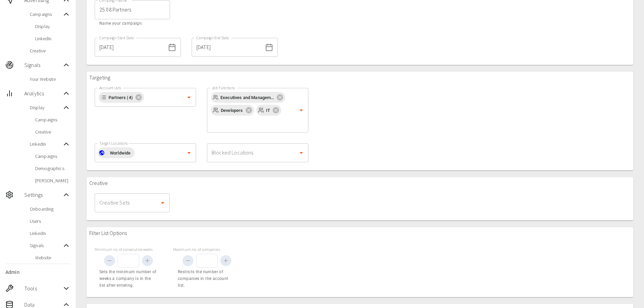 The height and width of the screenshot is (308, 644). Describe the element at coordinates (128, 279) in the screenshot. I see `p: Sets the minimum number of weeks a company is in the list after entering.` at that location.